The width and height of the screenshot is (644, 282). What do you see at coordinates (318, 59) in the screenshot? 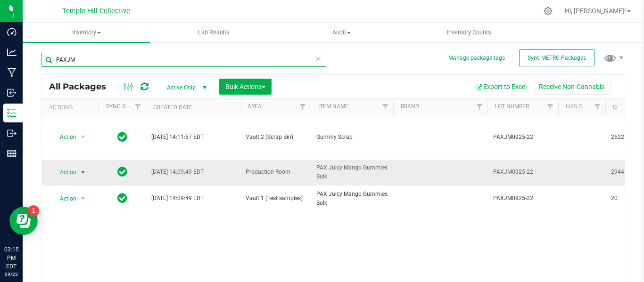
I see `span: Clear` at bounding box center [318, 59].